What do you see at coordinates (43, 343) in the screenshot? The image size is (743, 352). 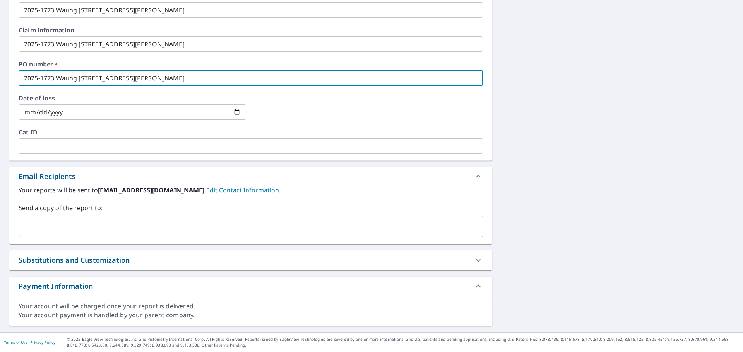 I see `a: Privacy Policy` at bounding box center [43, 343].